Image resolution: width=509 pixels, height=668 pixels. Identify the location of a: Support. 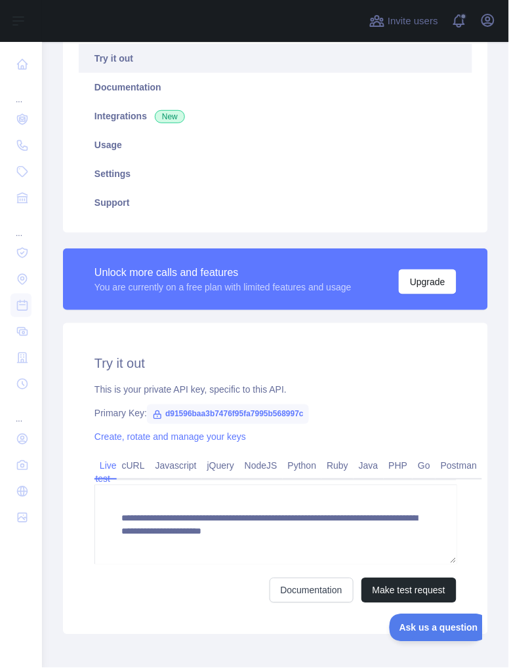
(276, 203).